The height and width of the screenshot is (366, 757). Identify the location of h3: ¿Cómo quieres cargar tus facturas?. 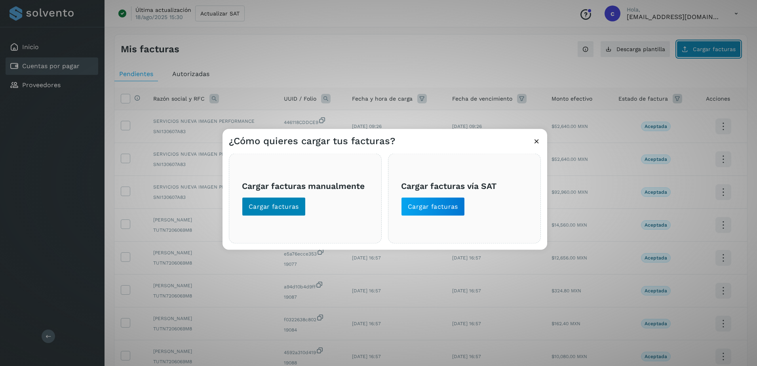
(312, 141).